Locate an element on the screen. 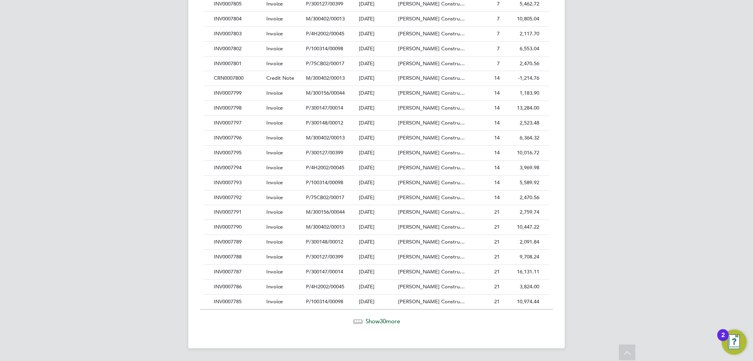 Image resolution: width=753 pixels, height=361 pixels. div: 10,805.04 is located at coordinates (521, 19).